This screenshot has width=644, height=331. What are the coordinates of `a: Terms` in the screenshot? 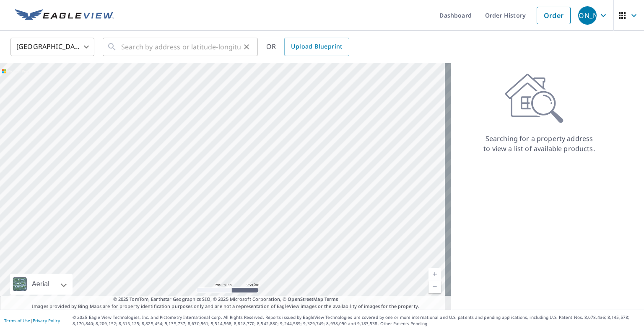 It's located at (331, 299).